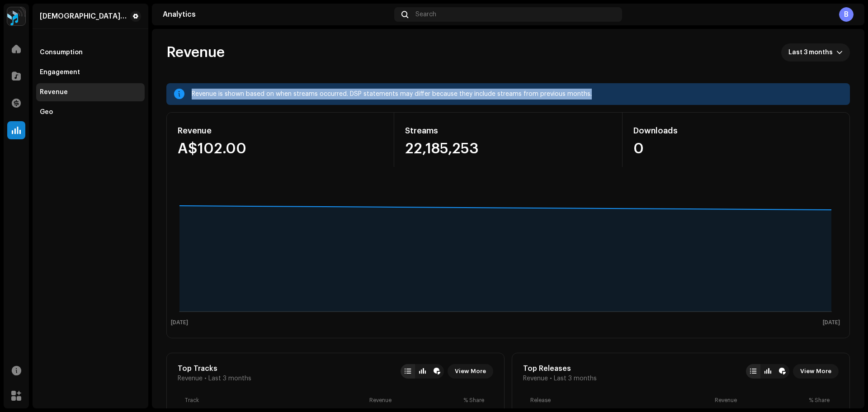 Image resolution: width=868 pixels, height=412 pixels. I want to click on div: 22,185,253, so click(507, 148).